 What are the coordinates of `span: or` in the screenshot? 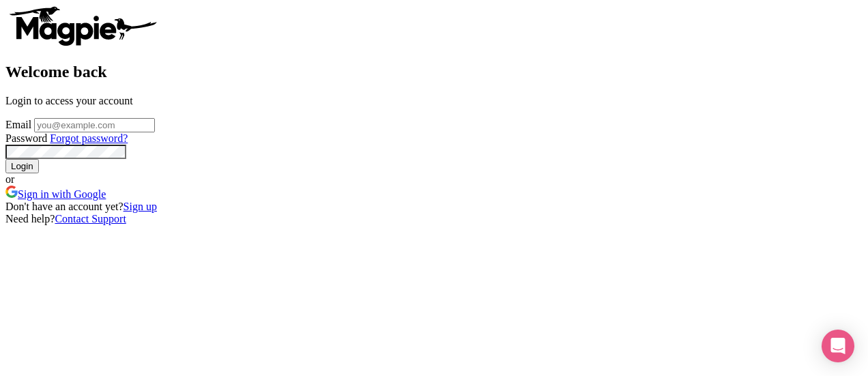 It's located at (10, 179).